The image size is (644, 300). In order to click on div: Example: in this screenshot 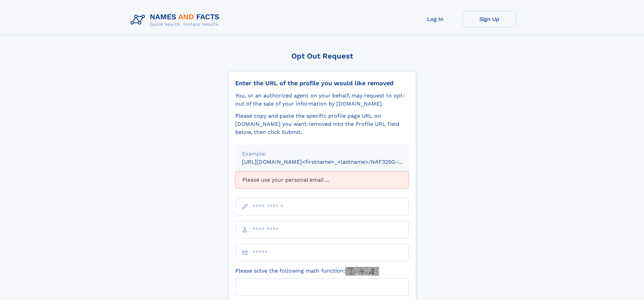, I will do `click(322, 154)`.